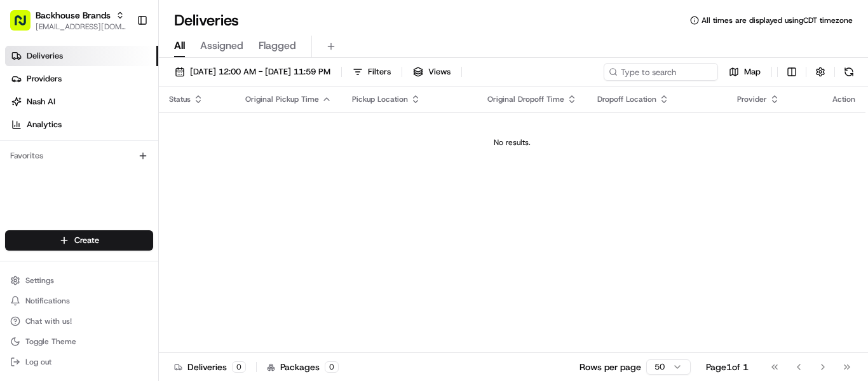  Describe the element at coordinates (79, 281) in the screenshot. I see `button: Settings` at that location.